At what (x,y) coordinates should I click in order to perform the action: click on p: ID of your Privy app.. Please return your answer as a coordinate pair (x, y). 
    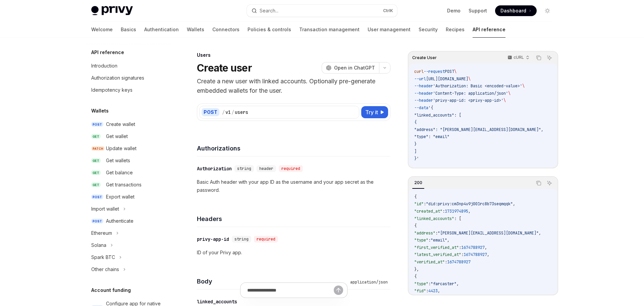
    Looking at the image, I should click on (294, 252).